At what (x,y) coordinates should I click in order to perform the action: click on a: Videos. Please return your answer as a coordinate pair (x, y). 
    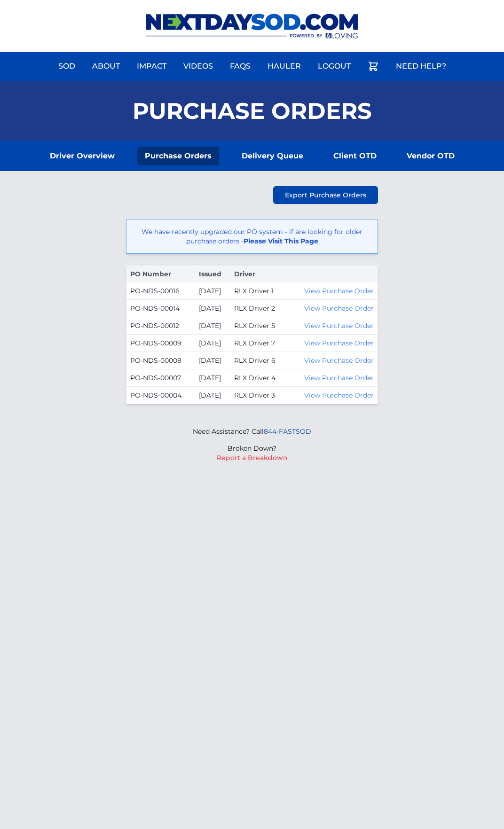
    Looking at the image, I should click on (198, 67).